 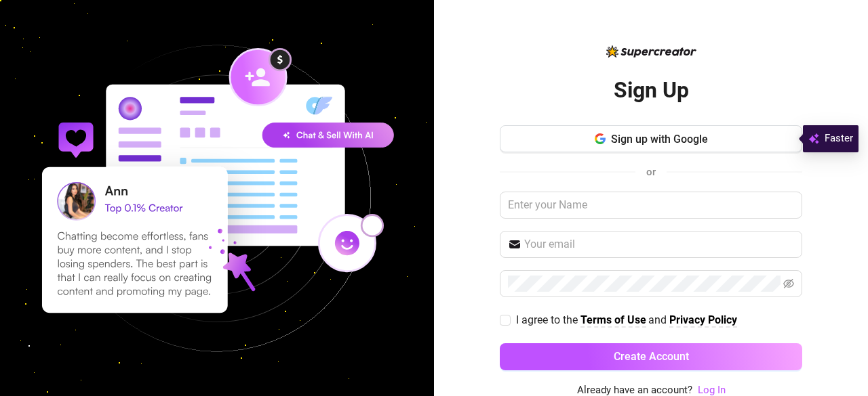 What do you see at coordinates (658, 319) in the screenshot?
I see `span: and` at bounding box center [658, 319].